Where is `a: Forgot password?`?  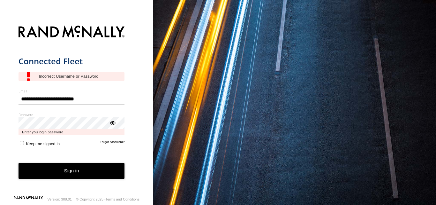
a: Forgot password? is located at coordinates (112, 143).